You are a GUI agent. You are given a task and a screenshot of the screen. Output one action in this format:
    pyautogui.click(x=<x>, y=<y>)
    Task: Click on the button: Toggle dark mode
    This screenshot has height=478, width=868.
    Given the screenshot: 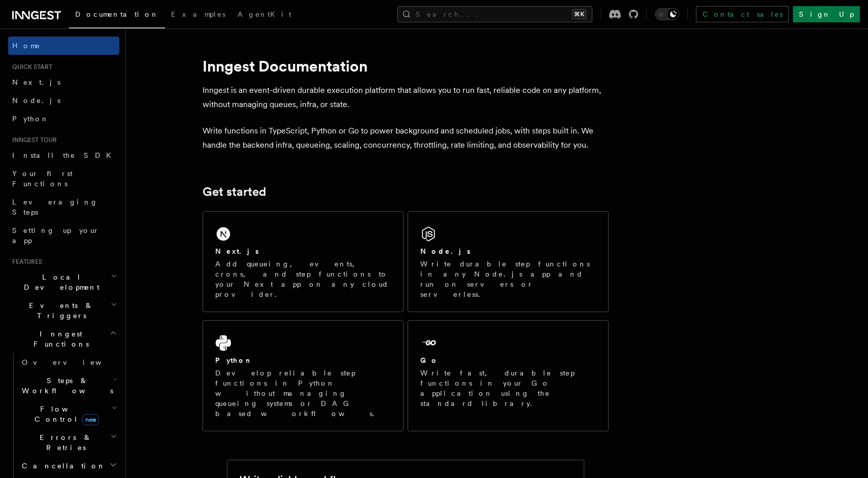 What is the action you would take?
    pyautogui.click(x=667, y=14)
    